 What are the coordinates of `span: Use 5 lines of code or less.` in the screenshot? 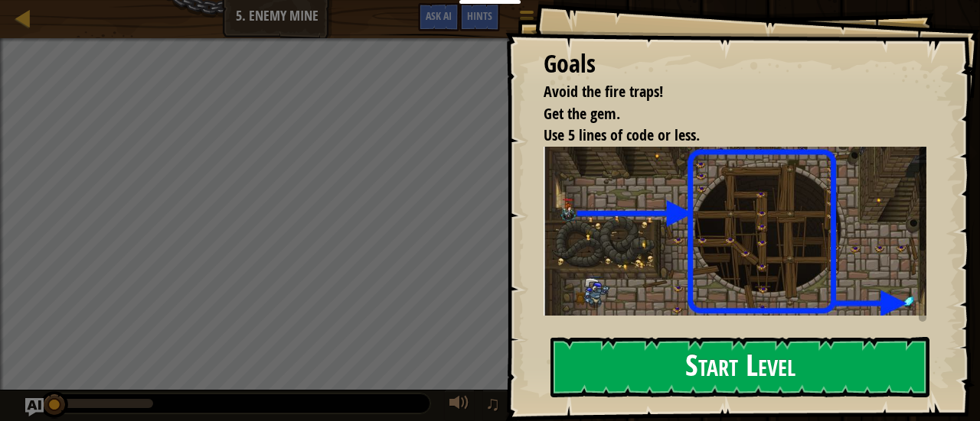 It's located at (622, 135).